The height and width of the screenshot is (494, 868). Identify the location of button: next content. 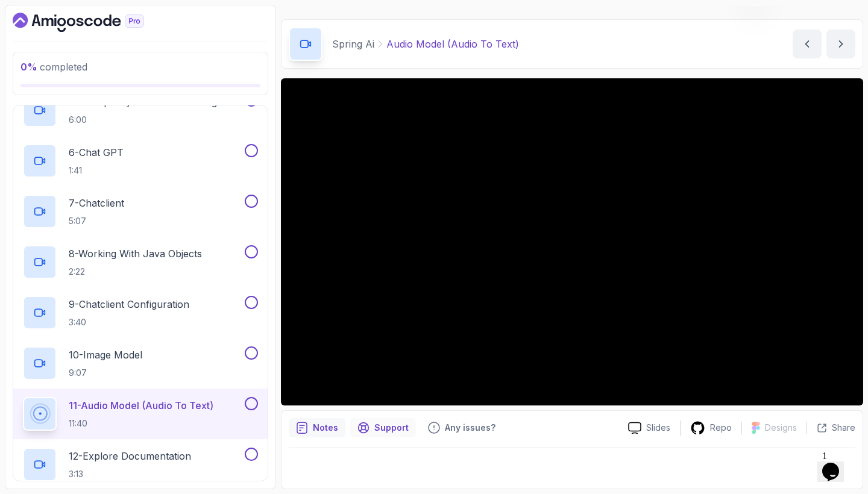
(841, 44).